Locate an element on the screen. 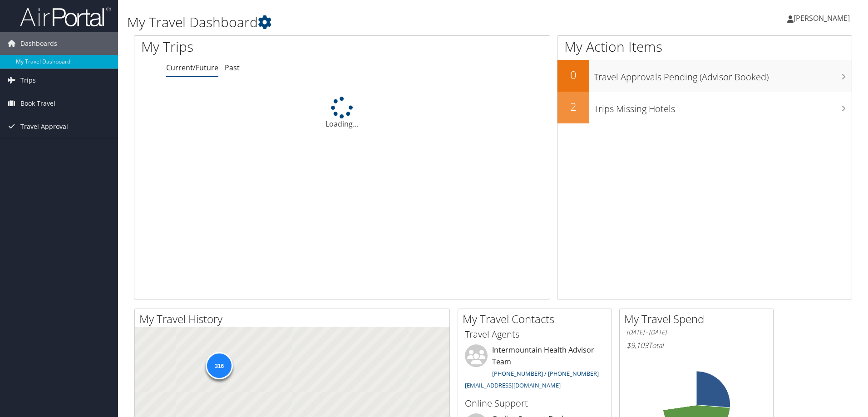  a: Past is located at coordinates (232, 68).